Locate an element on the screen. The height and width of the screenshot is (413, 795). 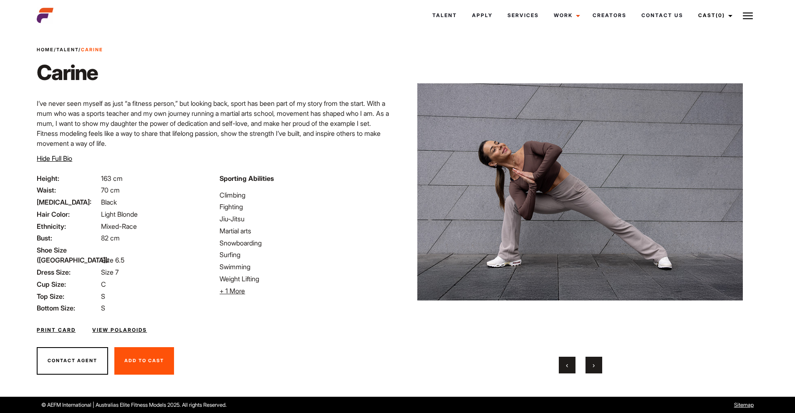
span: Bust: is located at coordinates (68, 238).